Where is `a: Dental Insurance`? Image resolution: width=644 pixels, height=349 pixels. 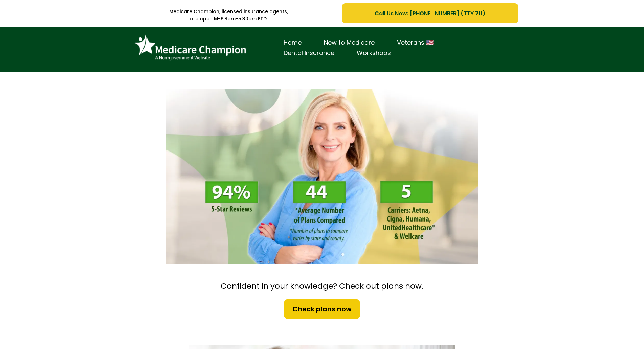
a: Dental Insurance is located at coordinates (309, 53).